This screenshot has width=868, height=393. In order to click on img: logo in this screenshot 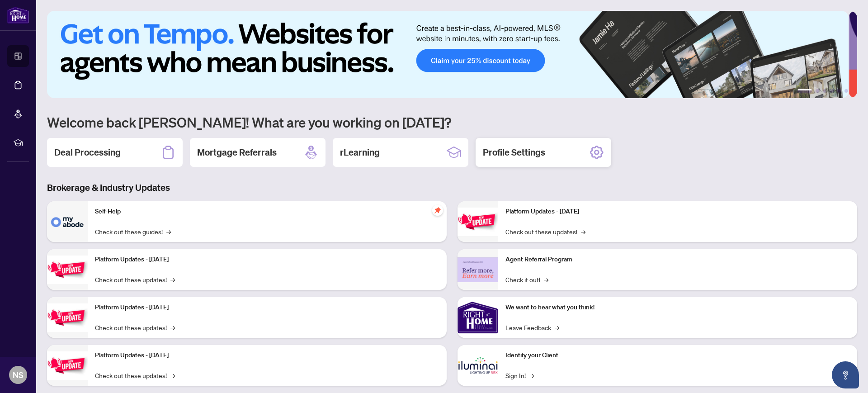, I will do `click(18, 15)`.